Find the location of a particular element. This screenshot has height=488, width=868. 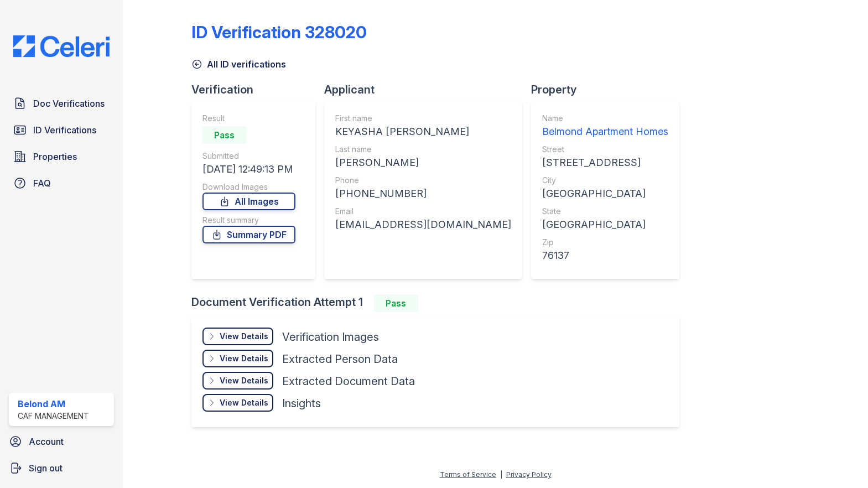

a: Account is located at coordinates (62, 441).